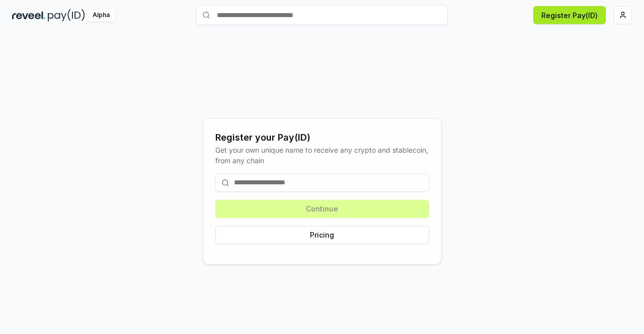  Describe the element at coordinates (322, 155) in the screenshot. I see `div: Get your own unique name to receive any crypto and stablecoin, from any chain` at that location.